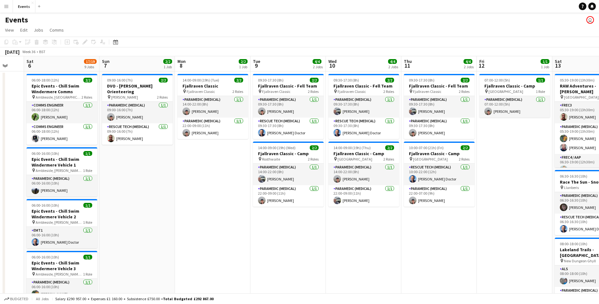 This screenshot has height=304, width=599. Describe the element at coordinates (590, 20) in the screenshot. I see `app-user-avatar: Paul Wilmore` at that location.